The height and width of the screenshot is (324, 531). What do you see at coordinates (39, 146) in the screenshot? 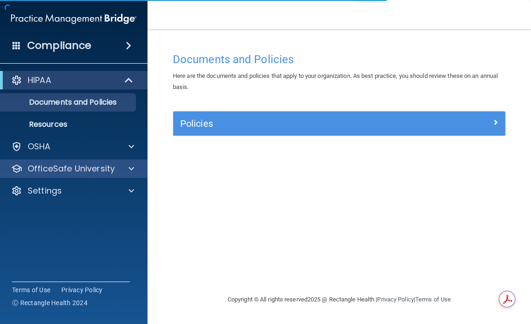
I see `p: OSHA` at bounding box center [39, 146].